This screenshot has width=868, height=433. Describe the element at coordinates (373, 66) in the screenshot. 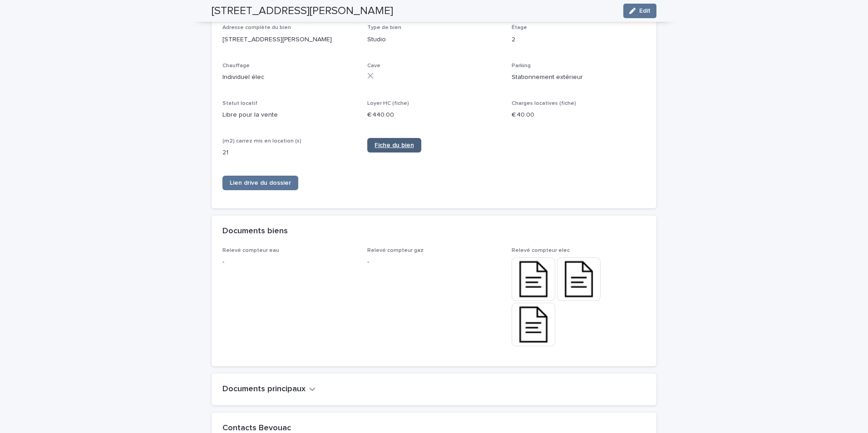

I see `span: Cave` at that location.